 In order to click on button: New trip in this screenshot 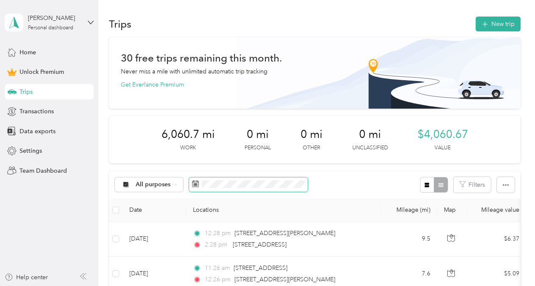, I will do `click(498, 24)`.